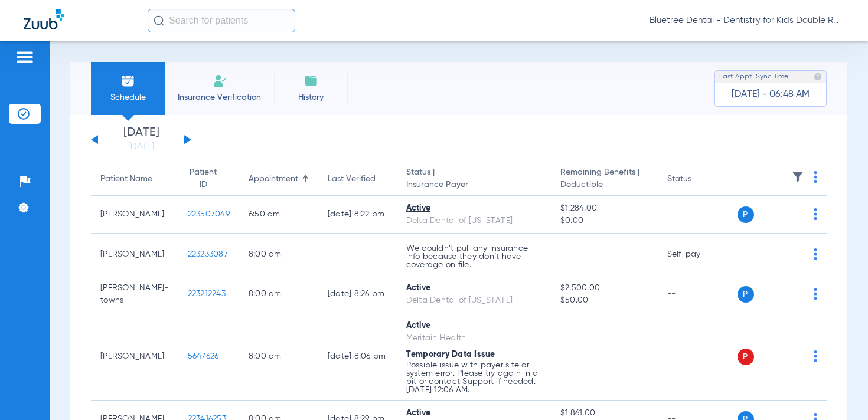  Describe the element at coordinates (818, 77) in the screenshot. I see `img: last sync help info` at that location.